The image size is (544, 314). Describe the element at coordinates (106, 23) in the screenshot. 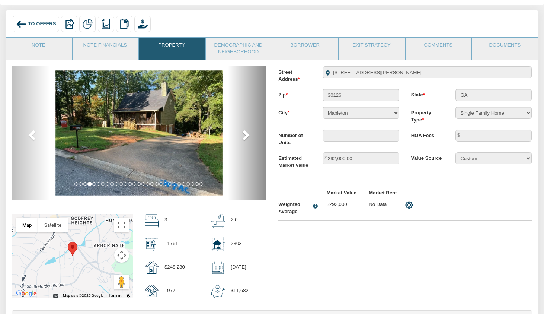

I see `img: reports.png` at that location.